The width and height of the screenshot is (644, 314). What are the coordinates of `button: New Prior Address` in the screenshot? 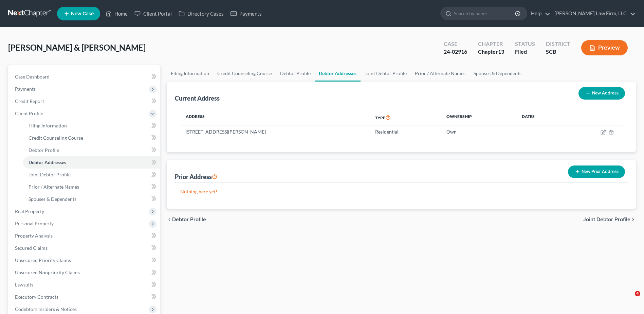 It's located at (596, 172).